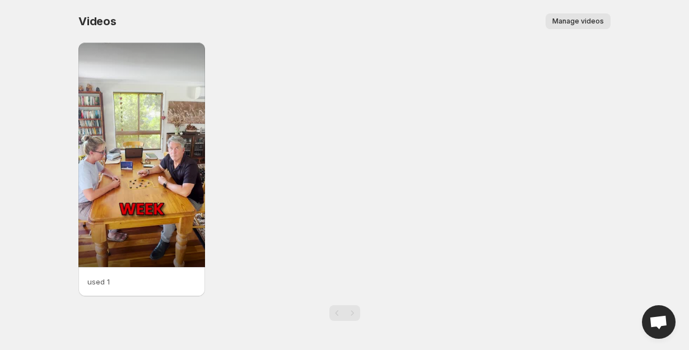 The width and height of the screenshot is (689, 350). I want to click on div: Open chat, so click(658, 322).